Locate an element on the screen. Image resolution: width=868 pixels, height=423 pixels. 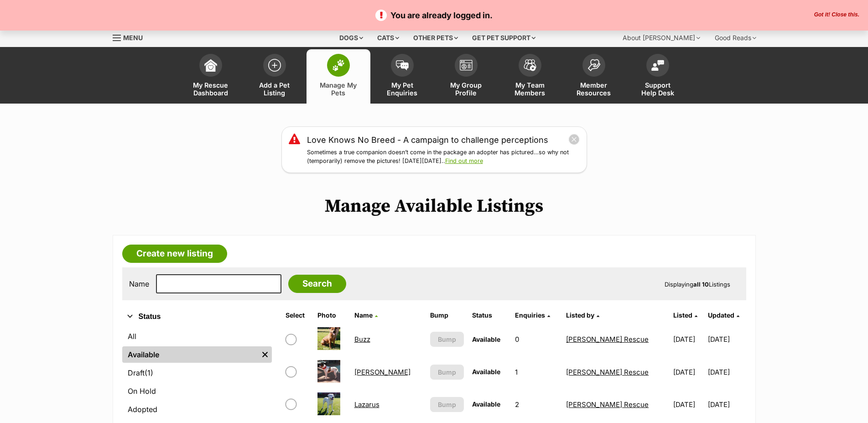
span: Name is located at coordinates (364, 314).